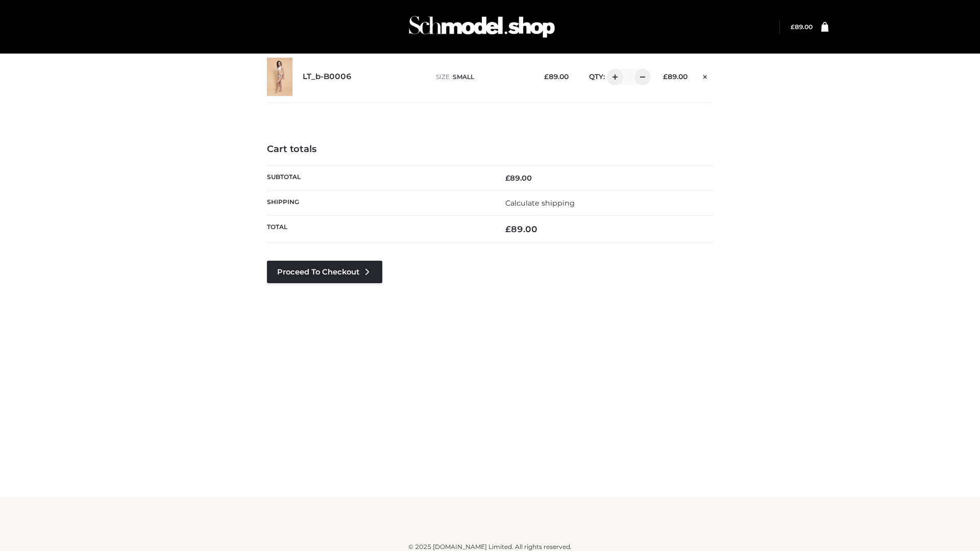 The width and height of the screenshot is (980, 551). I want to click on a: LT_b-B0006, so click(327, 77).